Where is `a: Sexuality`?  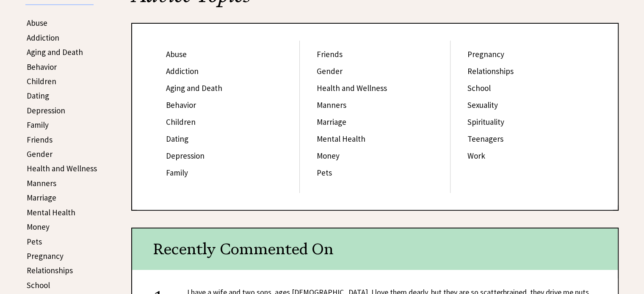
a: Sexuality is located at coordinates (483, 105).